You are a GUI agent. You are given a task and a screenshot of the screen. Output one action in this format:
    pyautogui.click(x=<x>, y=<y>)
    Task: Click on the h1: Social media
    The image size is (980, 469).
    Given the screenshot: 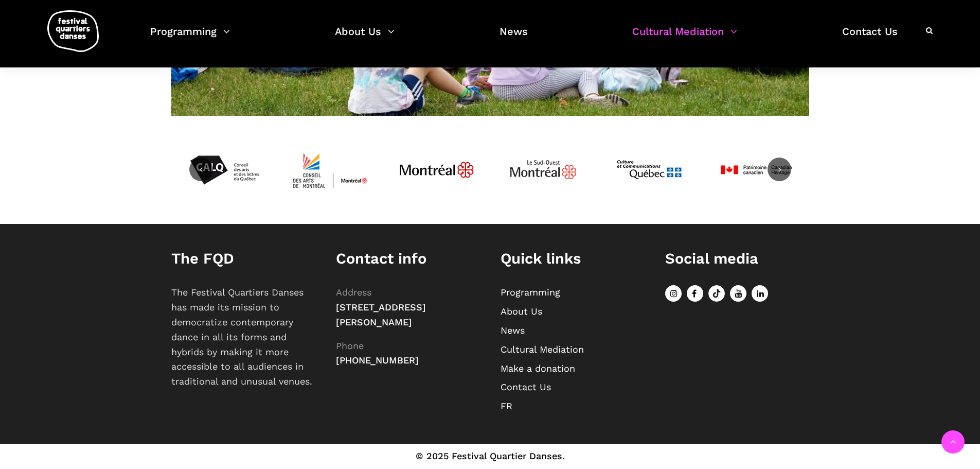 What is the action you would take?
    pyautogui.click(x=738, y=258)
    